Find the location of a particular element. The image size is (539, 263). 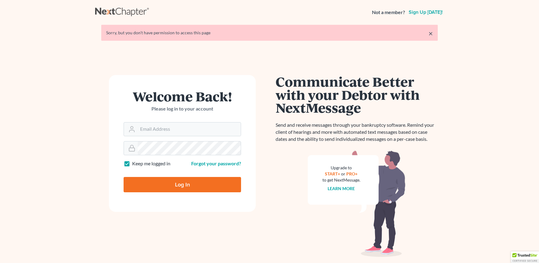

a: PRO+ is located at coordinates (352, 173).